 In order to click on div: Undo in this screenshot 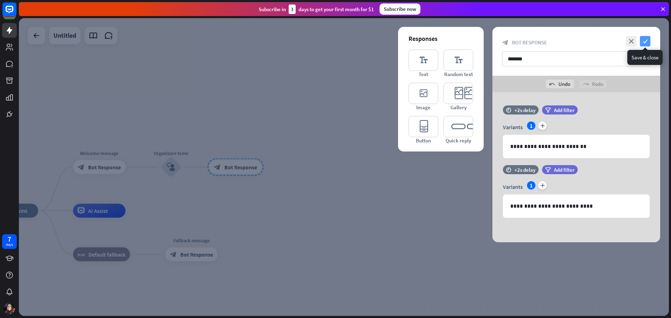, I will do `click(560, 84)`.